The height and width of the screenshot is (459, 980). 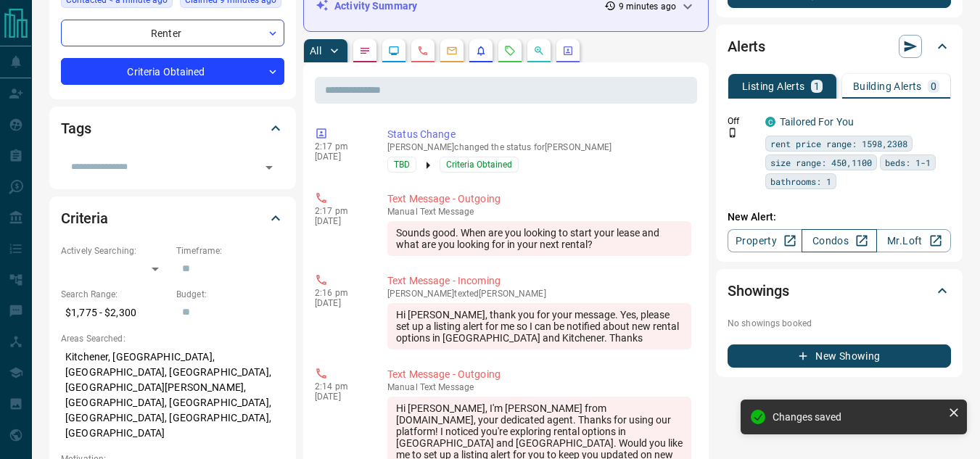 I want to click on p: Building Alerts, so click(x=887, y=86).